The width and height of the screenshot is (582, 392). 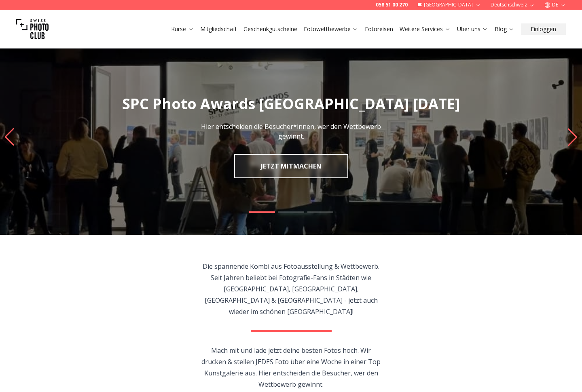 I want to click on a: JETZT MITMACHEN, so click(x=291, y=166).